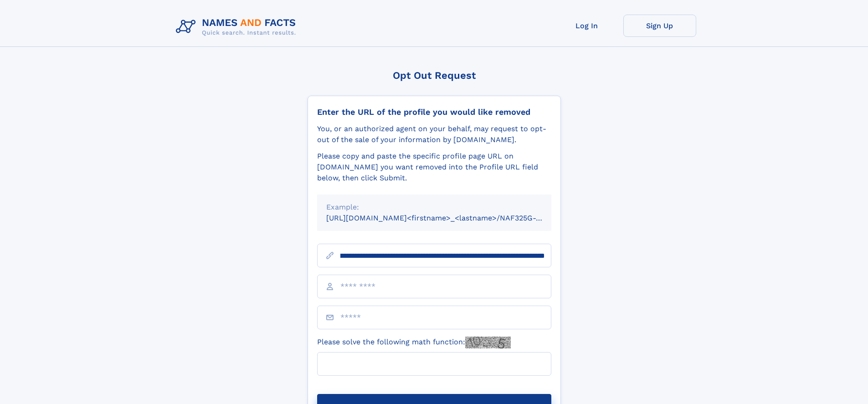 Image resolution: width=868 pixels, height=404 pixels. Describe the element at coordinates (434, 207) in the screenshot. I see `div: Example:` at that location.